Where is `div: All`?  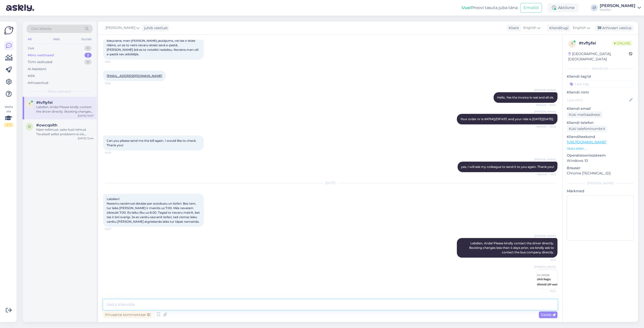 div: All is located at coordinates (29, 39).